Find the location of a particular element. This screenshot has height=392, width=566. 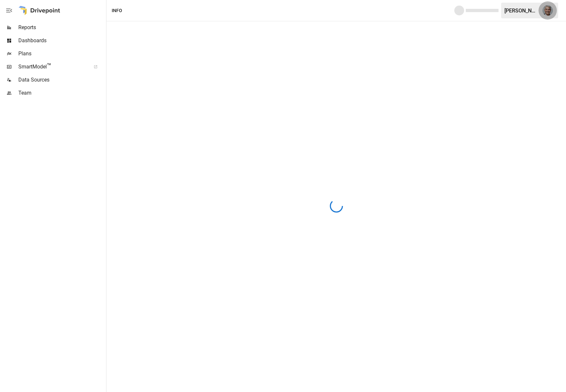

div: Joe Megibow is located at coordinates (548, 10).